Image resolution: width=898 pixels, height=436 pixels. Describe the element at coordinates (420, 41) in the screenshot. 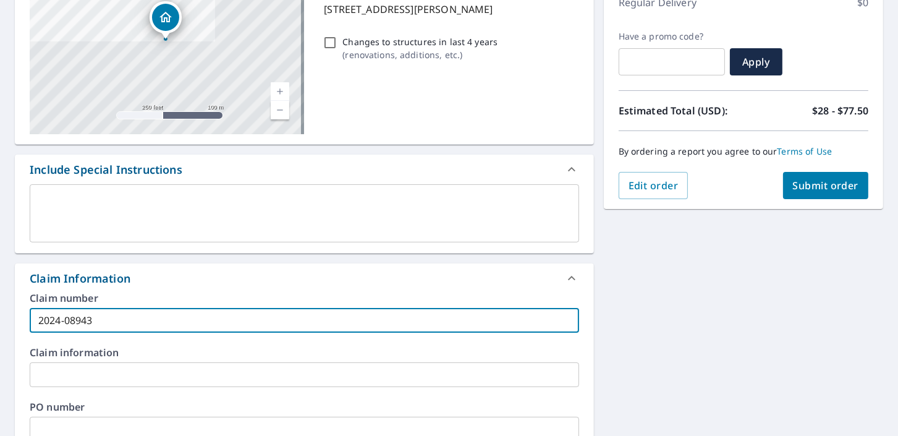

I see `p: Changes to structures in last 4 years` at that location.